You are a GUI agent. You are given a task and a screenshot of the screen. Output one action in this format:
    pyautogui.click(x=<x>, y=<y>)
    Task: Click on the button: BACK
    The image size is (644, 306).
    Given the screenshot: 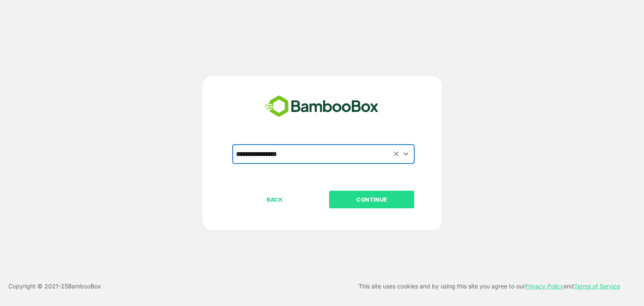 What is the action you would take?
    pyautogui.click(x=275, y=200)
    